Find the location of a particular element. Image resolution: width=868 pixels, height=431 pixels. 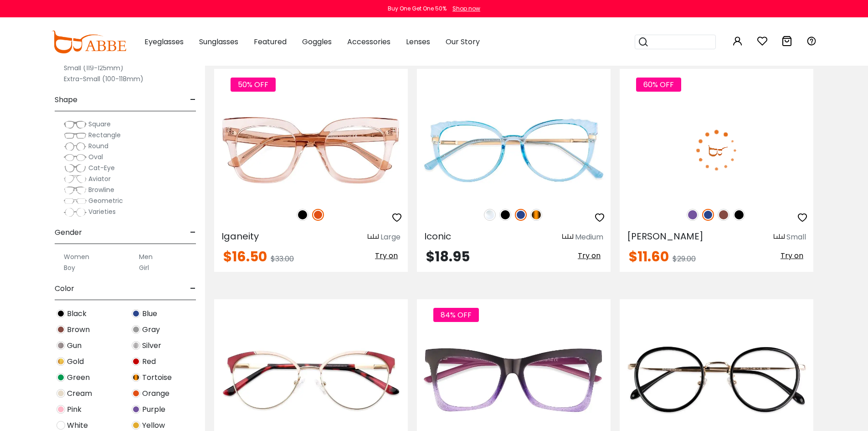

label: Extra-Small (100-118mm) is located at coordinates (103, 79).